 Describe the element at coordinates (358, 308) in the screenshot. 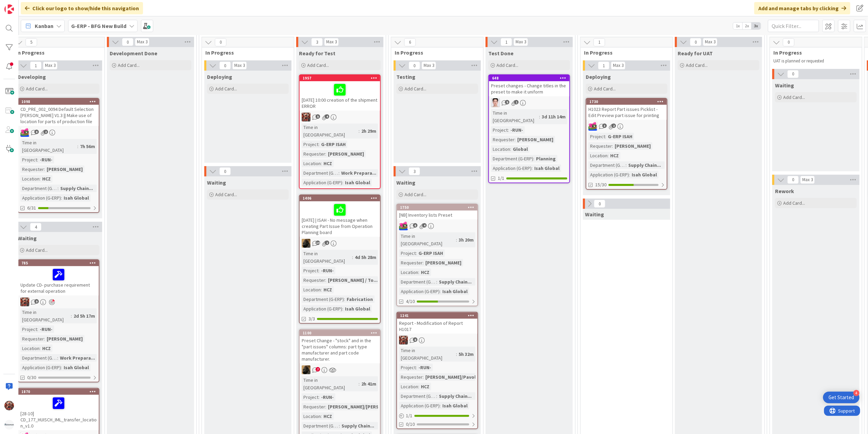

I see `div: Isah Global` at that location.